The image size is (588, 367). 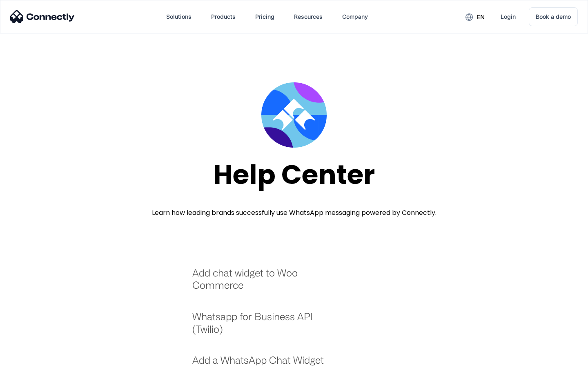 What do you see at coordinates (507, 17) in the screenshot?
I see `a: Login` at bounding box center [507, 17].